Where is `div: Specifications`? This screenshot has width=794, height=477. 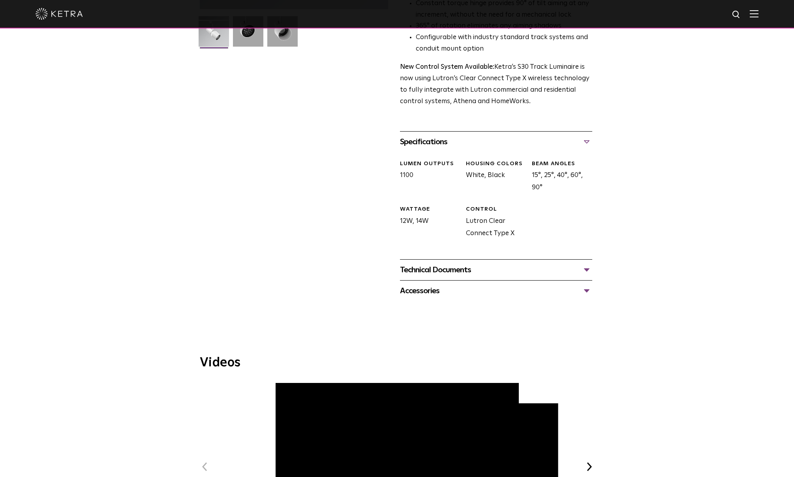
div: Specifications is located at coordinates (496, 142).